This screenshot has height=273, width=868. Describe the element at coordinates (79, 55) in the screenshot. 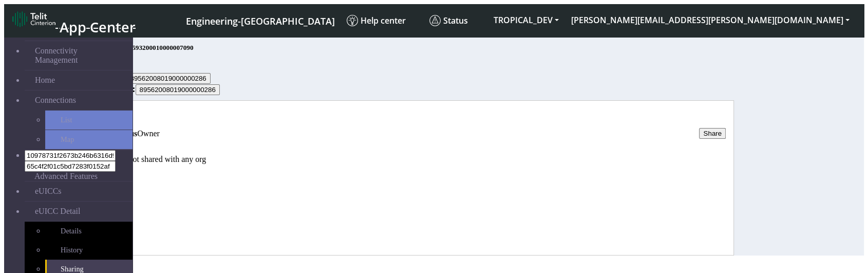

I see `a: Connectivity Management` at that location.